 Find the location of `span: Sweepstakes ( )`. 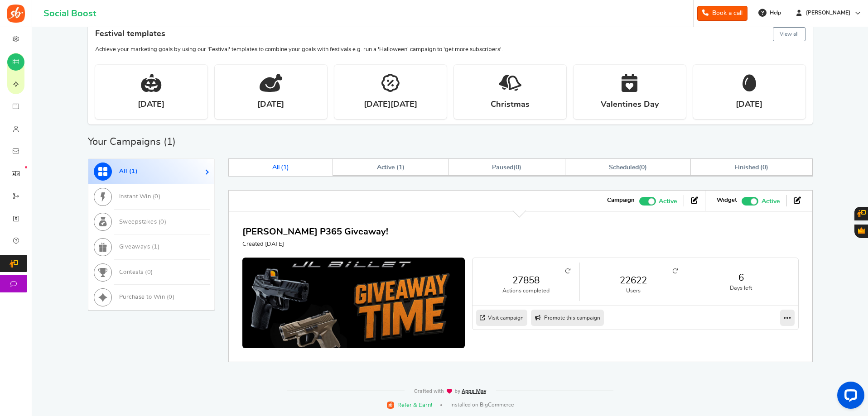

span: Sweepstakes ( ) is located at coordinates (143, 222).